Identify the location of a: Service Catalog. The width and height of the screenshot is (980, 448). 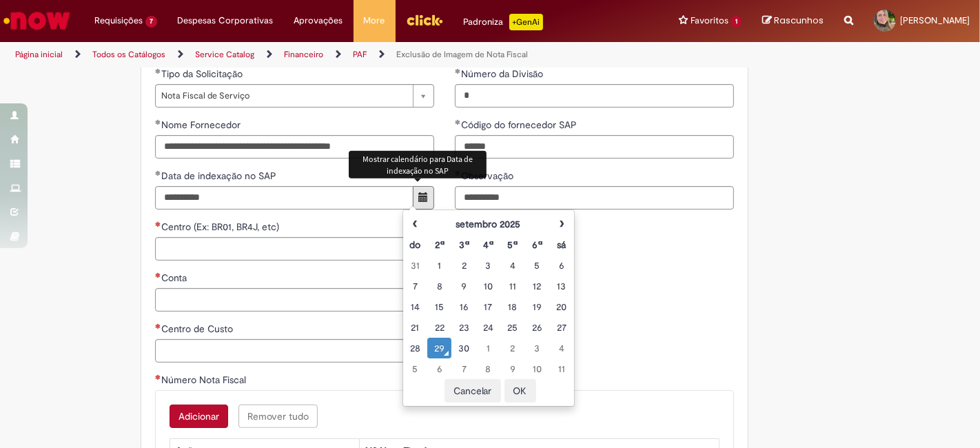
(225, 54).